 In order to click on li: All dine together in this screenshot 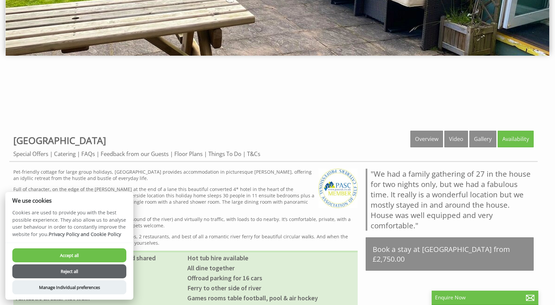, I will do `click(271, 268)`.